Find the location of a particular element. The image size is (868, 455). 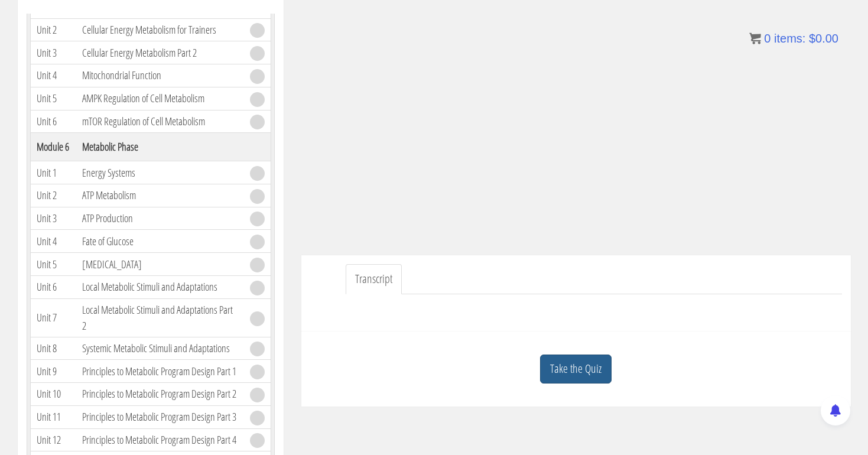

a: Transcript is located at coordinates (373, 279).